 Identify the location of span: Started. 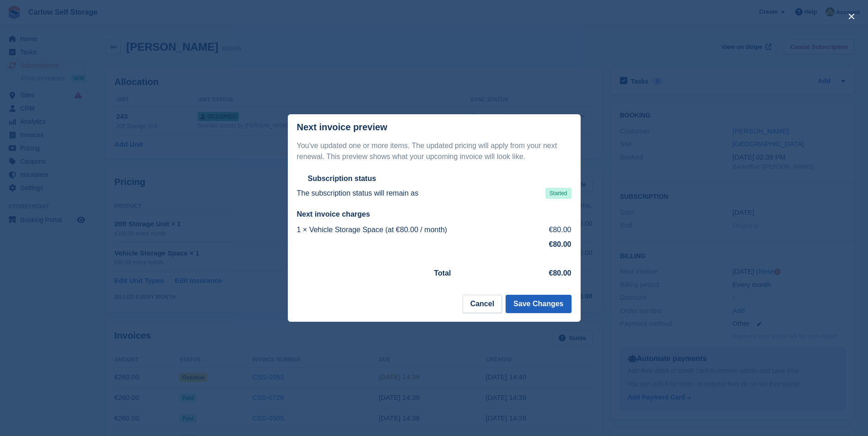
(558, 193).